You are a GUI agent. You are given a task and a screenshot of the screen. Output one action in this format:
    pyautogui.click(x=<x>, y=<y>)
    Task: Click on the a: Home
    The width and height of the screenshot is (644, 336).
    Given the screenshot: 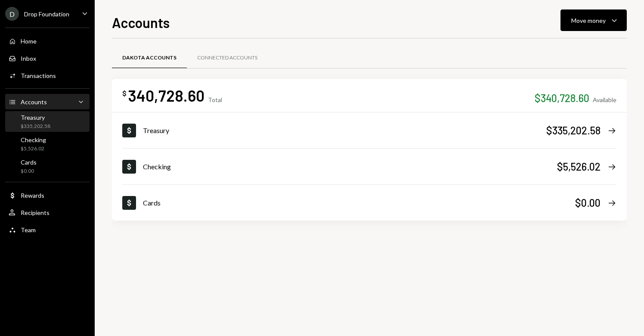 What is the action you would take?
    pyautogui.click(x=48, y=41)
    